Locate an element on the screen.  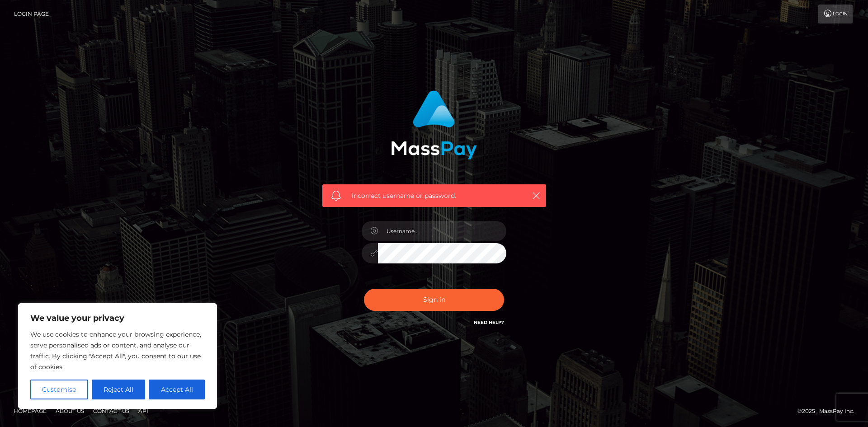
img: MassPay Login is located at coordinates (434, 125).